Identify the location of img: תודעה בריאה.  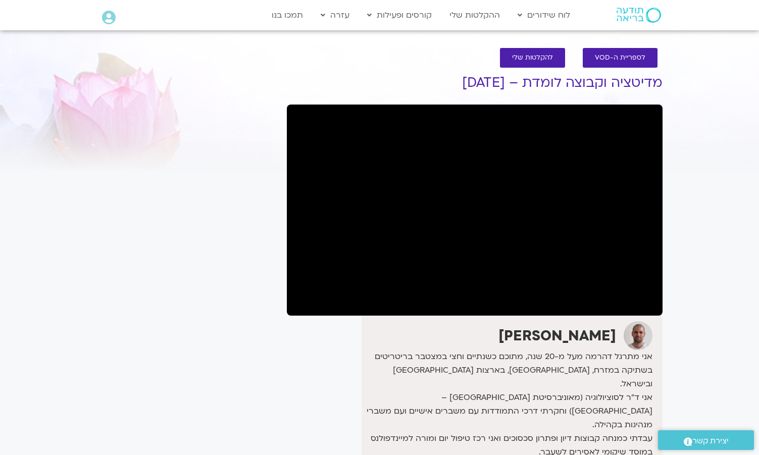
(639, 15).